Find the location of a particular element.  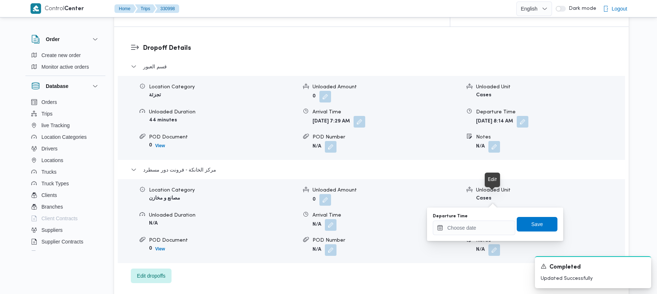

button: Client Contracts is located at coordinates (65, 218).